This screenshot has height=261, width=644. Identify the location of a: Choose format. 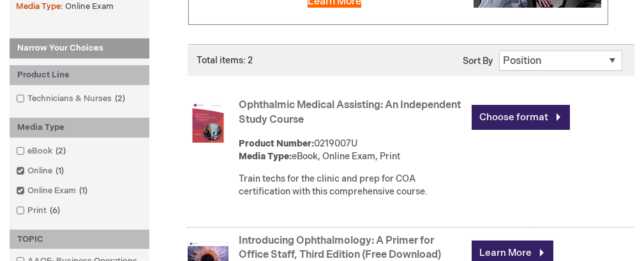
(521, 117).